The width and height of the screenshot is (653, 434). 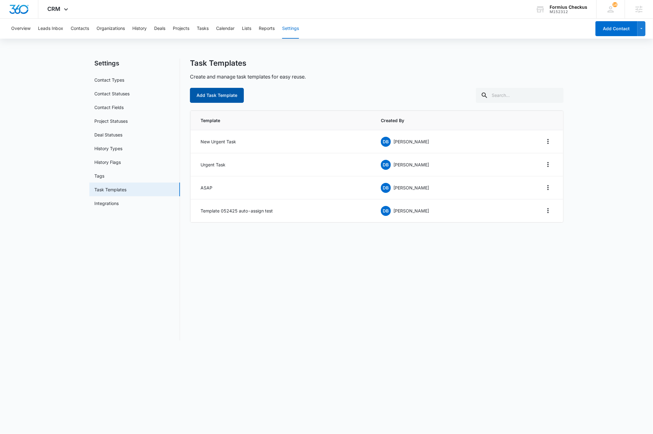 I want to click on h2: Settings, so click(x=134, y=63).